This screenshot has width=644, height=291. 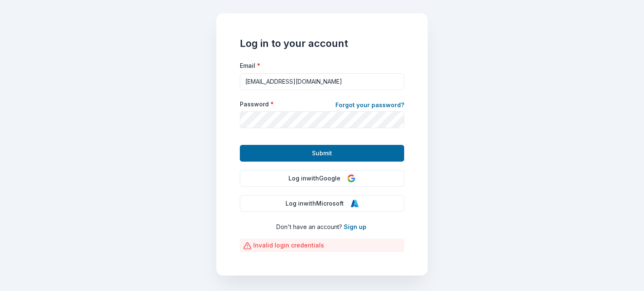 I want to click on img: Microsoft Logo, so click(x=355, y=204).